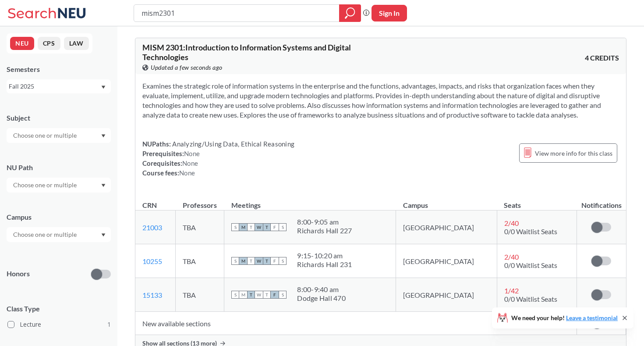  I want to click on p: Honors, so click(18, 274).